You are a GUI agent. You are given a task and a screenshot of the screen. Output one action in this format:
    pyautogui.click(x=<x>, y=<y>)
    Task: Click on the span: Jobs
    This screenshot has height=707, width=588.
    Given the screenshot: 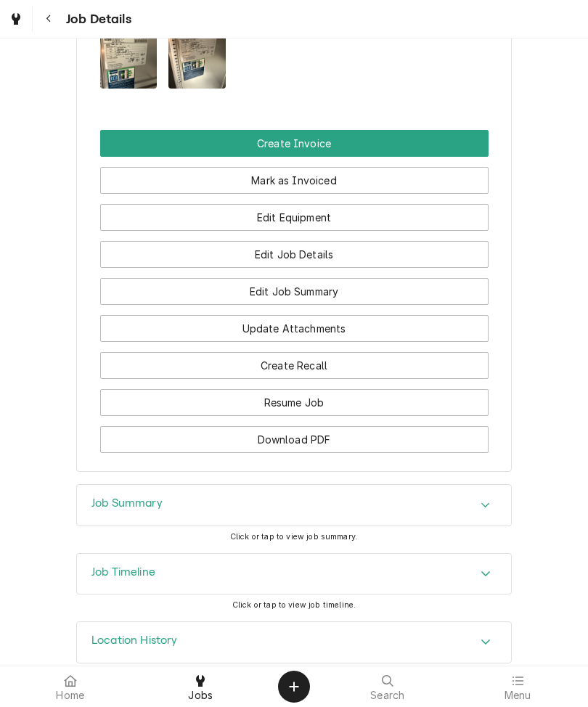 What is the action you would take?
    pyautogui.click(x=200, y=695)
    